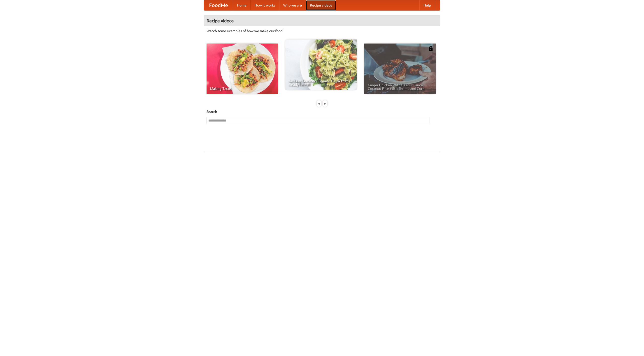  Describe the element at coordinates (242, 5) in the screenshot. I see `a: Home` at that location.